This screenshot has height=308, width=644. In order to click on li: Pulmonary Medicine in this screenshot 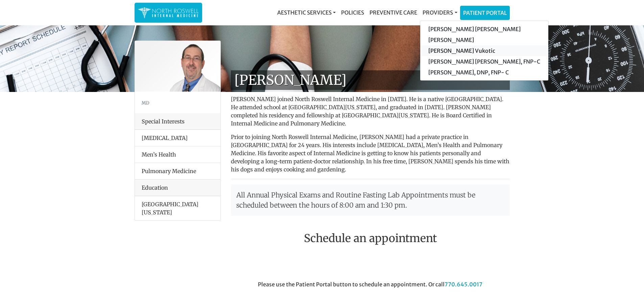, I will do `click(178, 171)`.